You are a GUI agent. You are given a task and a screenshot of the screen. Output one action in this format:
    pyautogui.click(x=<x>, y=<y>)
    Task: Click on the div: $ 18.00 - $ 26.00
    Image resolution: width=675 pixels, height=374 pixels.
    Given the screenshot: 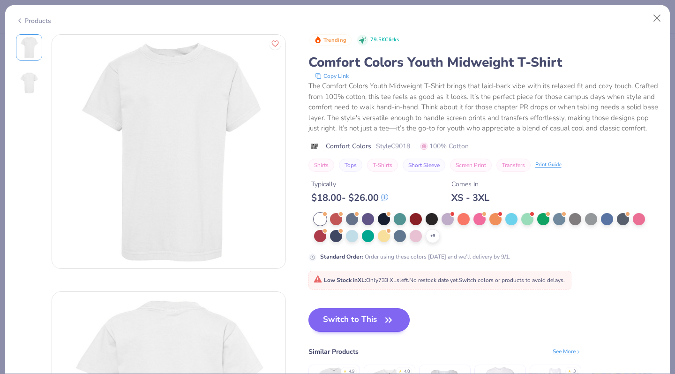 What is the action you would take?
    pyautogui.click(x=350, y=197)
    